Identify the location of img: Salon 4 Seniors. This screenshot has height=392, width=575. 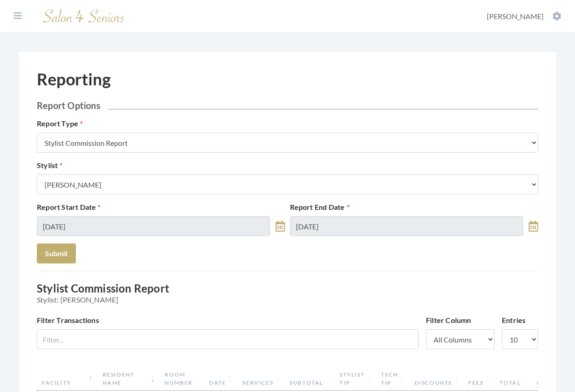
(84, 16).